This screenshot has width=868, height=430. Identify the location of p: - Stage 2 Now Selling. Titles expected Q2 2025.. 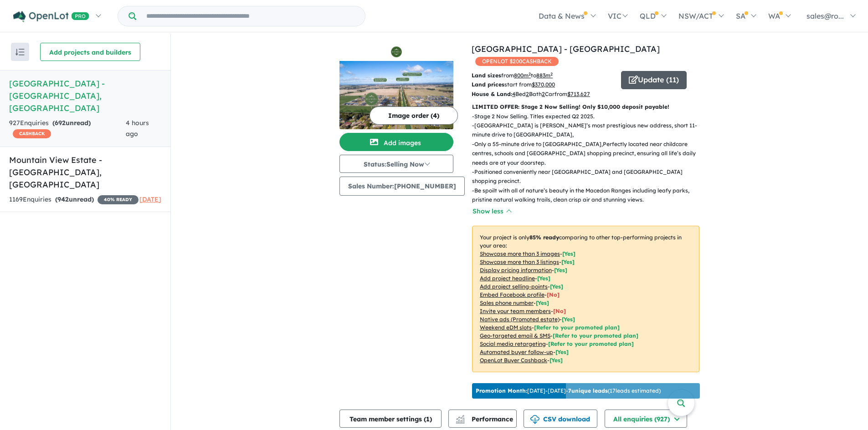
(589, 117).